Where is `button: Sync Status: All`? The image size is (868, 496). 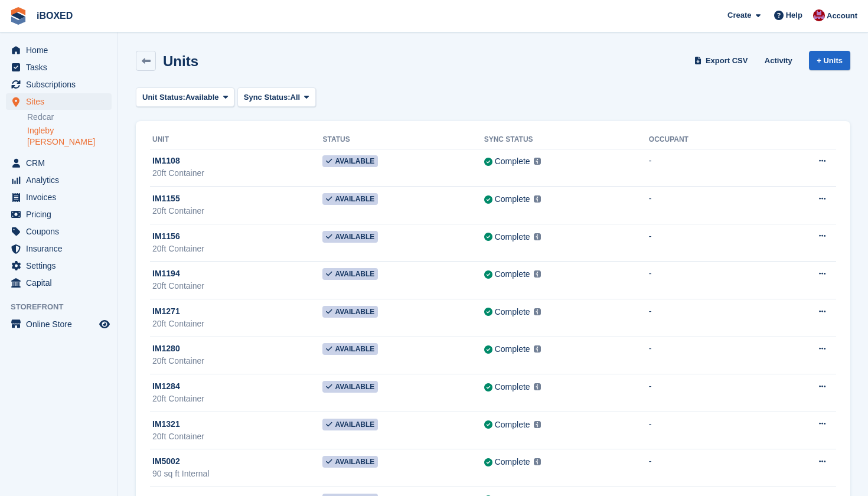
button: Sync Status: All is located at coordinates (276, 97).